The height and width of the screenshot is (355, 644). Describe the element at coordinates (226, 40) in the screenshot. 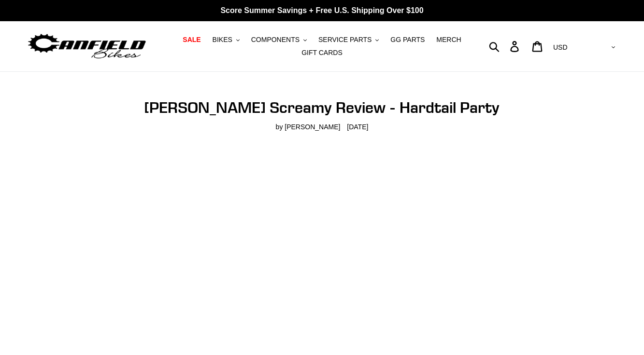

I see `button: BIKES` at that location.